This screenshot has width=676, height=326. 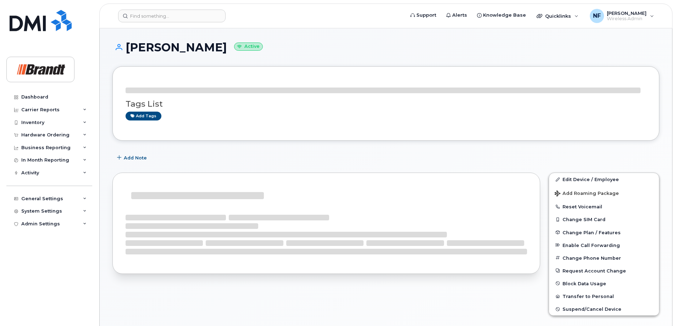 What do you see at coordinates (604, 309) in the screenshot?
I see `button: Suspend/Cancel Device` at bounding box center [604, 309].